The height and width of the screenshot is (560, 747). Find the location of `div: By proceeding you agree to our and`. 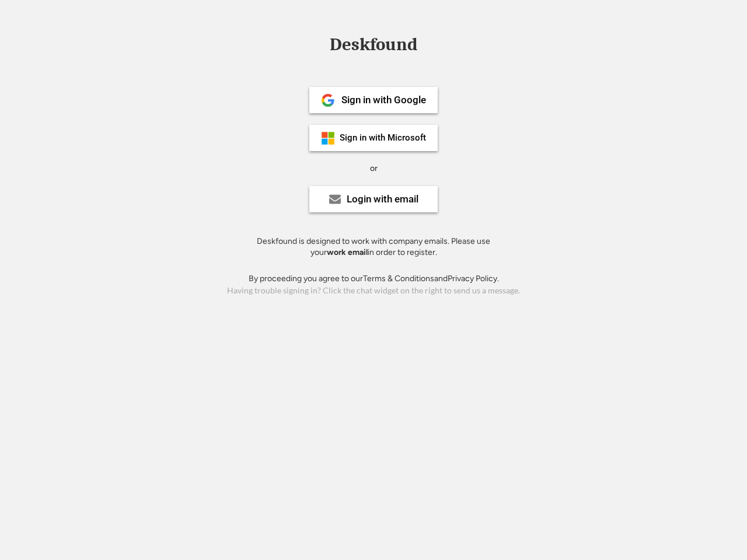

div: By proceeding you agree to our and is located at coordinates (373, 279).